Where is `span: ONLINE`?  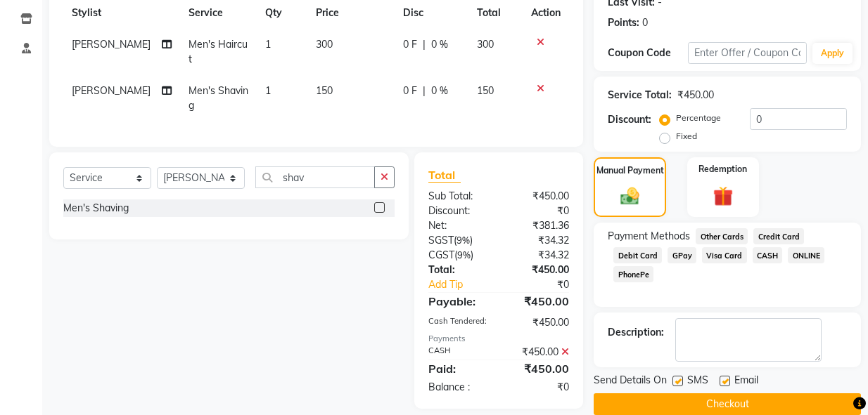 span: ONLINE is located at coordinates (806, 255).